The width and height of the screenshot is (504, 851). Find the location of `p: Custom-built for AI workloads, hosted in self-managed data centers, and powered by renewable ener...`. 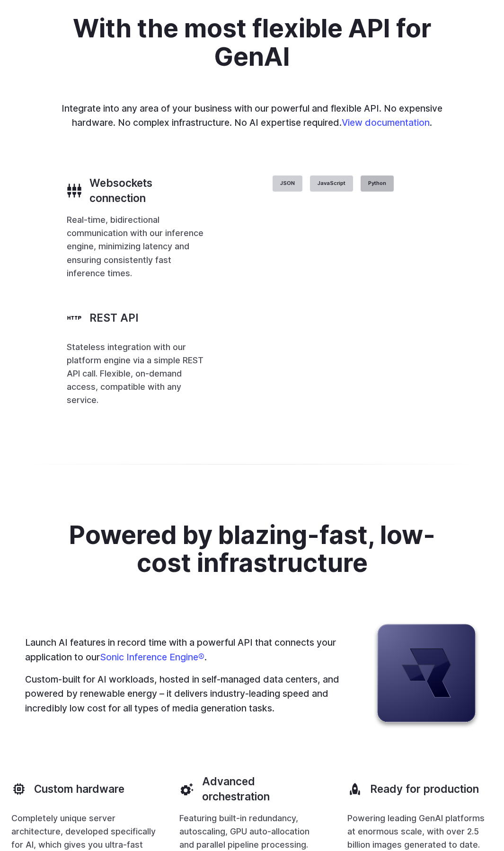

p: Custom-built for AI workloads, hosted in self-managed data centers, and powered by renewable ener... is located at coordinates (184, 695).